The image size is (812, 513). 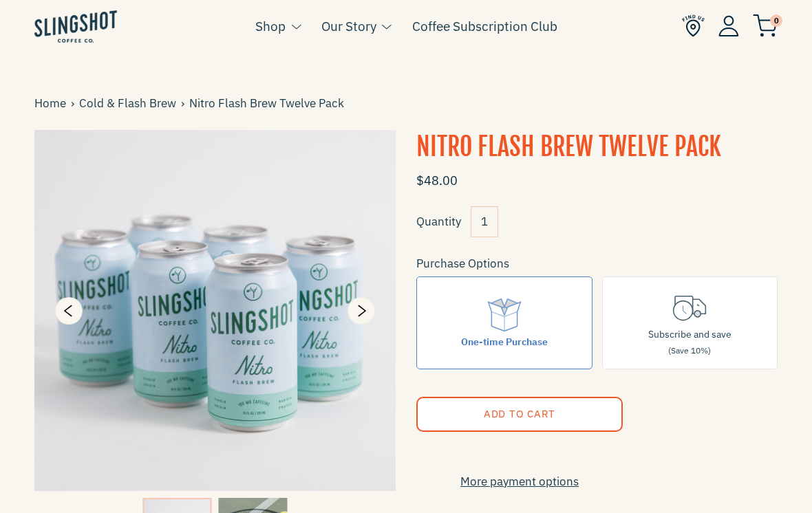 I want to click on img: Find Us, so click(x=693, y=25).